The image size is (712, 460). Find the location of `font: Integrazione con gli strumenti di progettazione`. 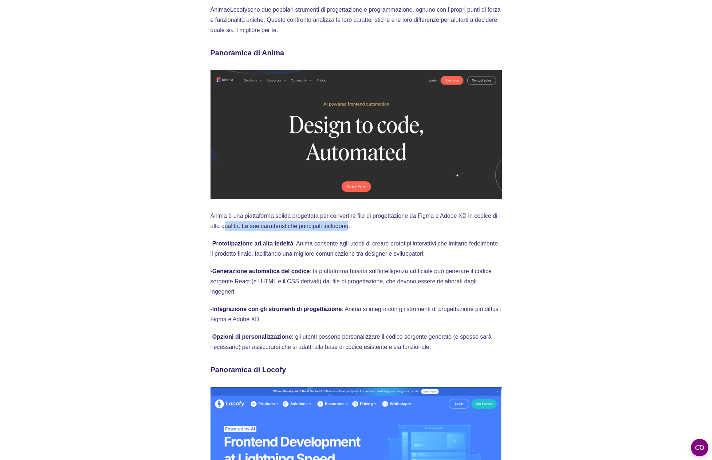

font: Integrazione con gli strumenti di progettazione is located at coordinates (277, 309).